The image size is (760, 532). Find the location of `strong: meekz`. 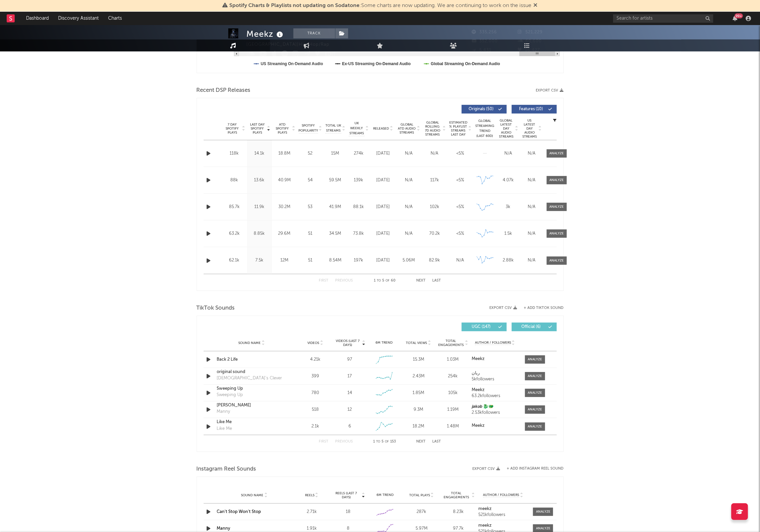

strong: meekz is located at coordinates (485, 509).